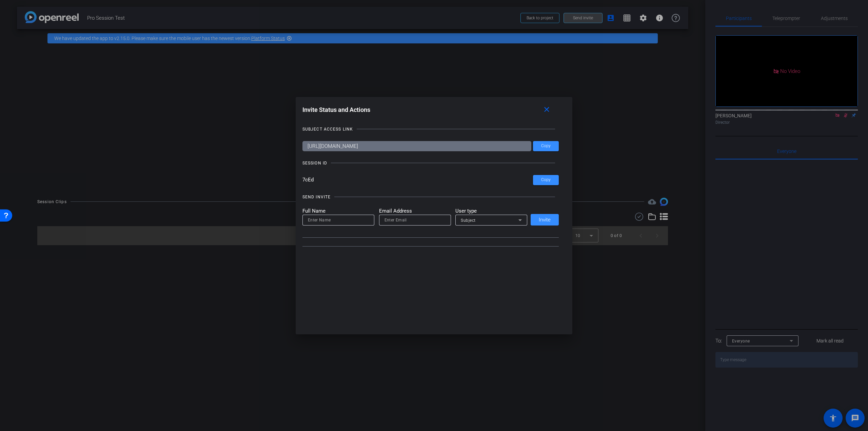  What do you see at coordinates (316, 197) in the screenshot?
I see `div: SEND INVITE` at bounding box center [316, 197].